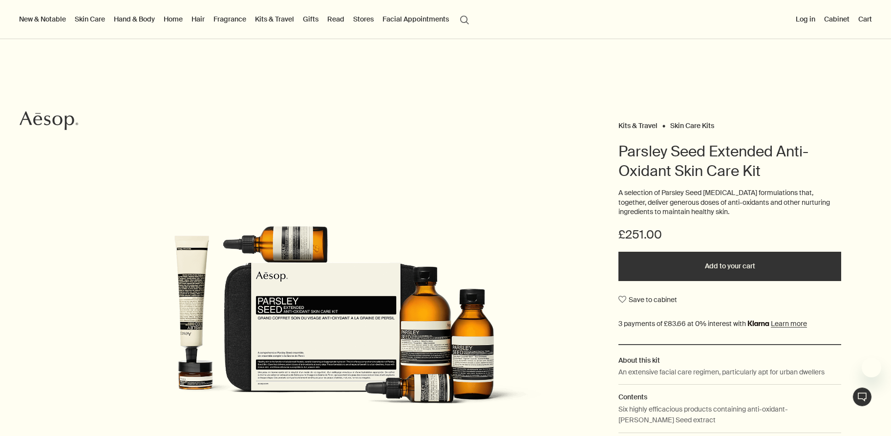 The width and height of the screenshot is (891, 436). I want to click on h2: Contents, so click(730, 397).